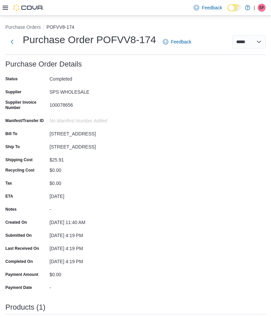  Describe the element at coordinates (19, 261) in the screenshot. I see `label: Completed On` at that location.